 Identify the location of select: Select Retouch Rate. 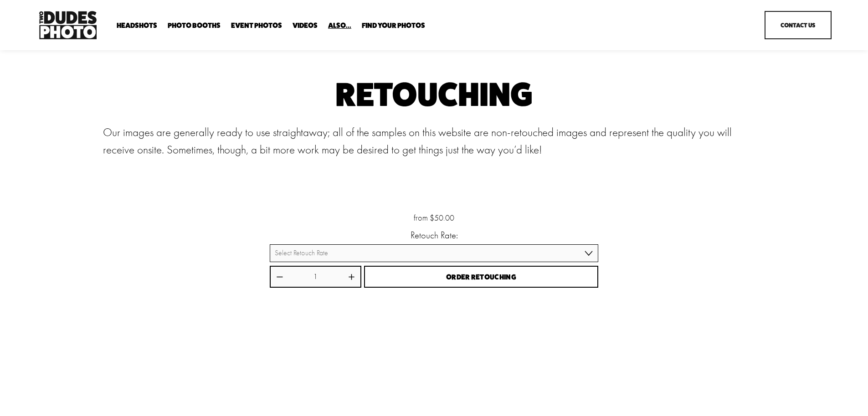
(434, 253).